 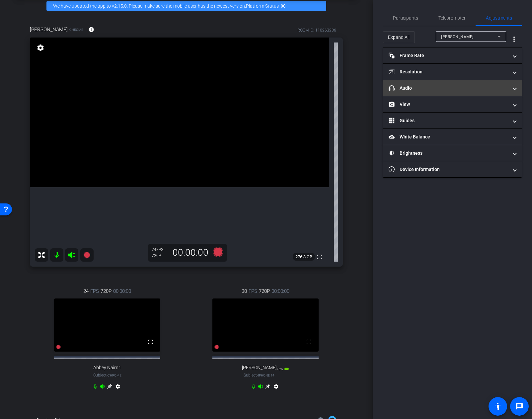 What do you see at coordinates (497, 406) in the screenshot?
I see `mat-icon: accessibility` at bounding box center [497, 406].